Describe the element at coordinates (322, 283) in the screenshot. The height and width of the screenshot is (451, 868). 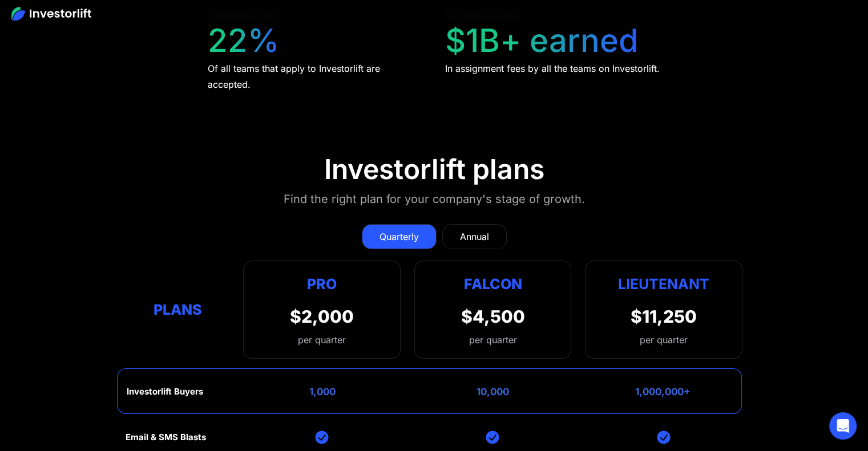
I see `div: Pro` at that location.